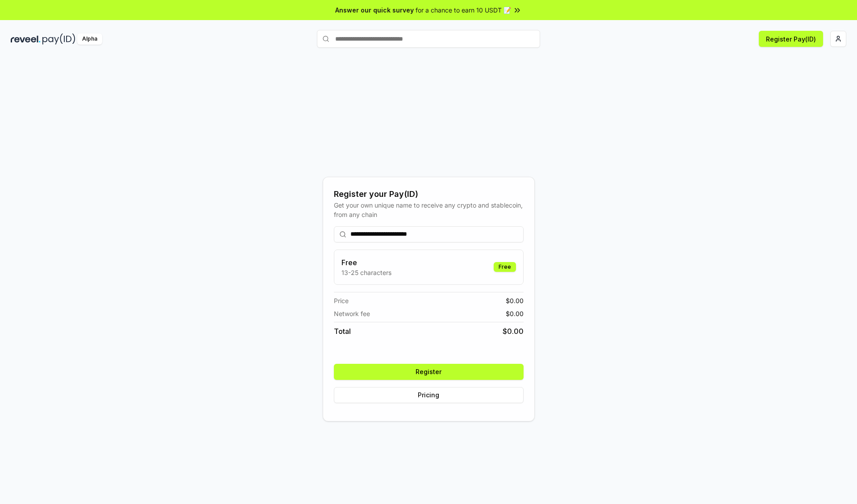 The height and width of the screenshot is (504, 857). What do you see at coordinates (341, 301) in the screenshot?
I see `span: Price` at bounding box center [341, 301].